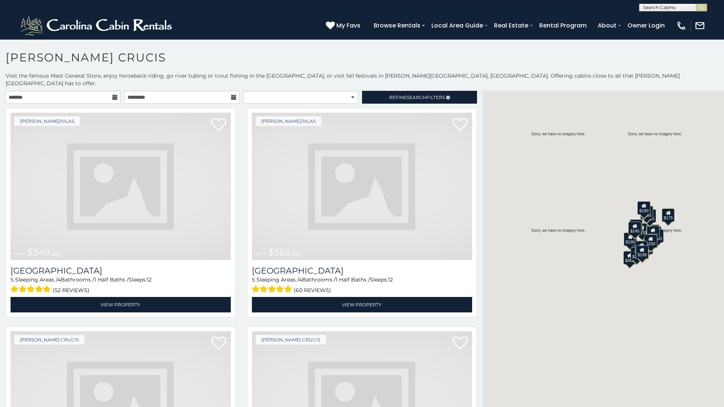  Describe the element at coordinates (362, 271) in the screenshot. I see `h3: Wilderness Lodge` at that location.